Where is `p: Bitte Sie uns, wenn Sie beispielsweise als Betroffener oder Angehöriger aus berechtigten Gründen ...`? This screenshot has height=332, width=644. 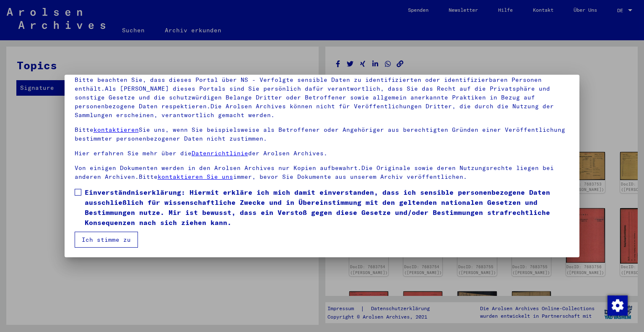
p: Bitte Sie uns, wenn Sie beispielsweise als Betroffener oder Angehöriger aus berechtigten Gründen ... is located at coordinates (322, 134).